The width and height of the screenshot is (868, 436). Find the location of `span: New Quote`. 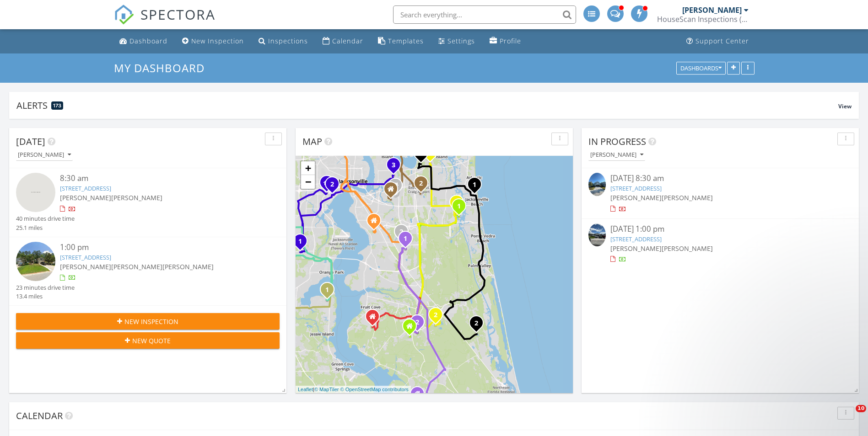

span: New Quote is located at coordinates (151, 341).